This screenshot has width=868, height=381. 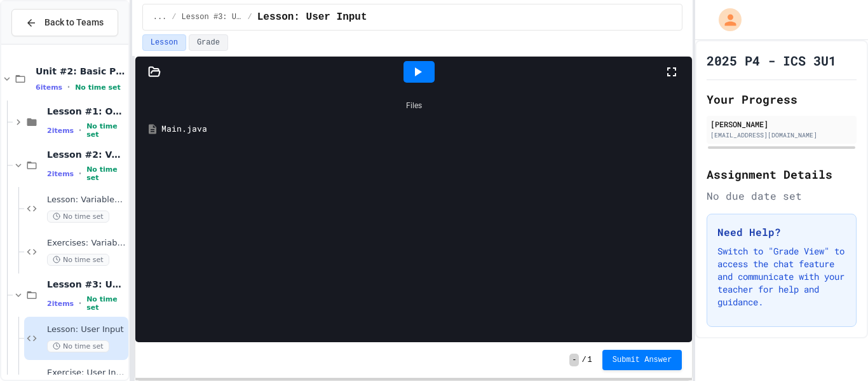 I want to click on div: My Account, so click(x=725, y=20).